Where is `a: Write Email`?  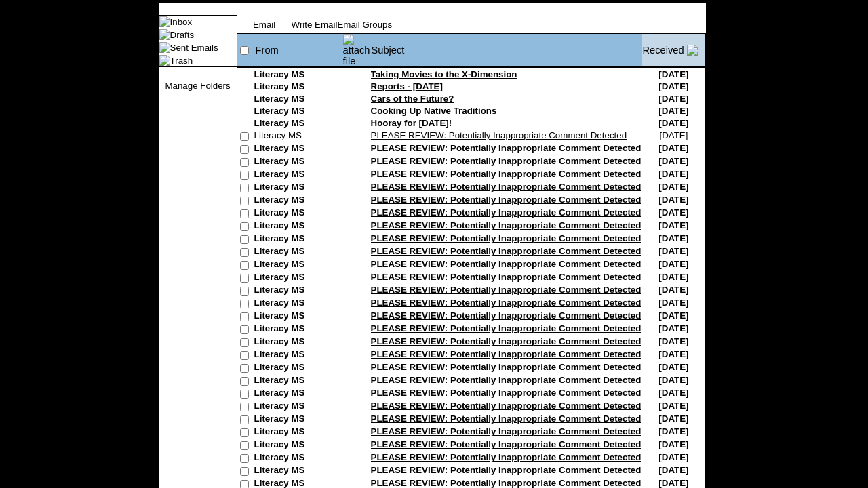
a: Write Email is located at coordinates (315, 24).